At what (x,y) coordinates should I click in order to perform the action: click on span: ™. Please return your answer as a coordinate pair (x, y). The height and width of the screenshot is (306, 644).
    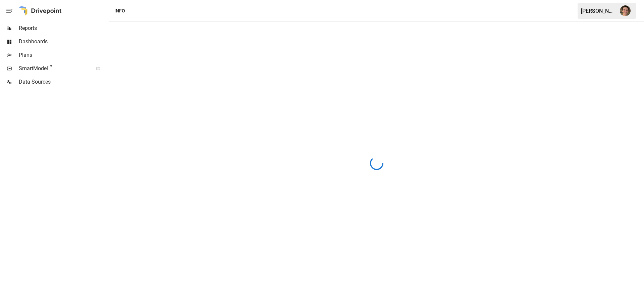
    Looking at the image, I should click on (51, 68).